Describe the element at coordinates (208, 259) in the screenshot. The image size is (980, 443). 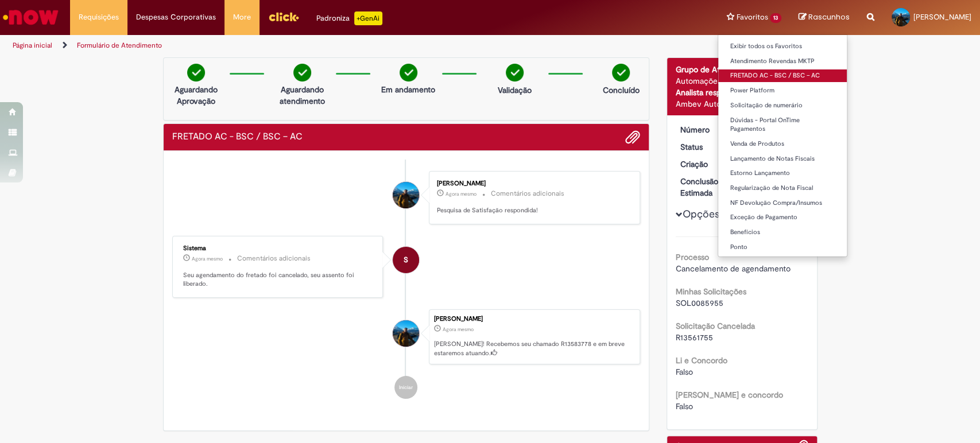
I see `time: 01/10/2025 00:00:46` at that location.